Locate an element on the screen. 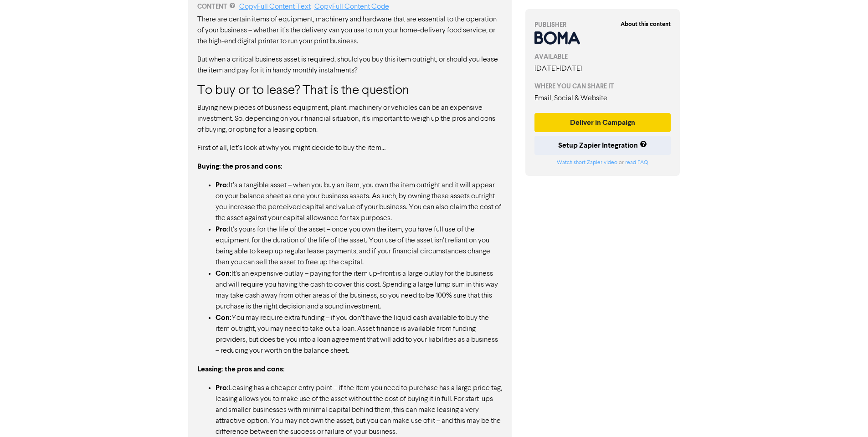 This screenshot has width=868, height=437. strong: Buying: the pros and cons: is located at coordinates (240, 166).